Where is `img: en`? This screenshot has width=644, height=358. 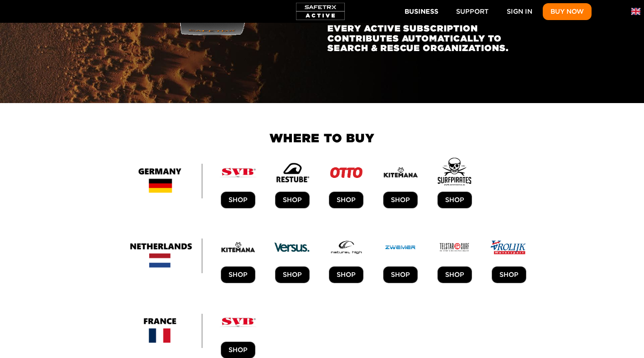
img: en is located at coordinates (636, 12).